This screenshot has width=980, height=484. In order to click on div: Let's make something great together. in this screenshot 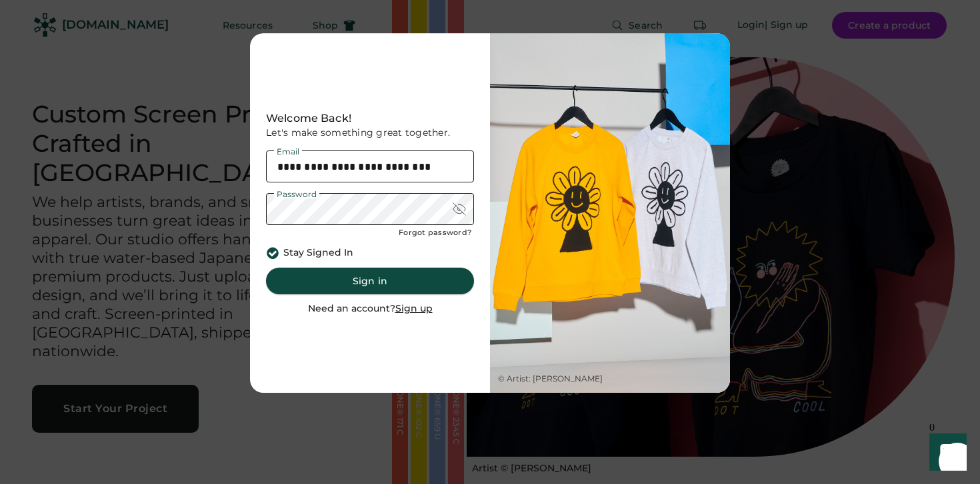, I will do `click(370, 134)`.